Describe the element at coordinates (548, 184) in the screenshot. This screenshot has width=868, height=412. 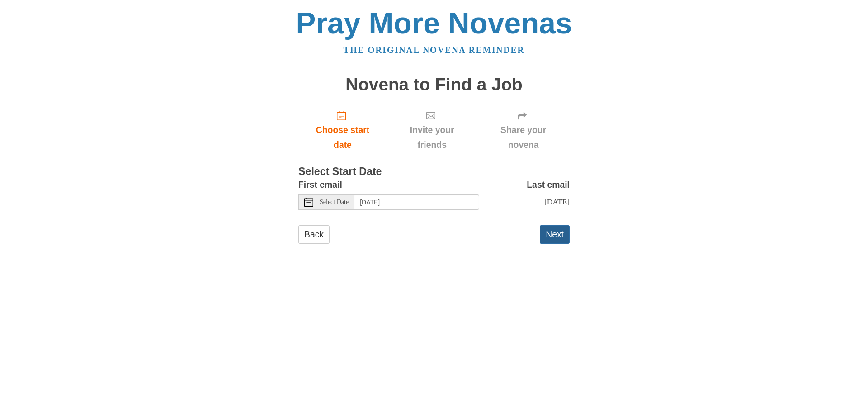
I see `label: Last email` at that location.